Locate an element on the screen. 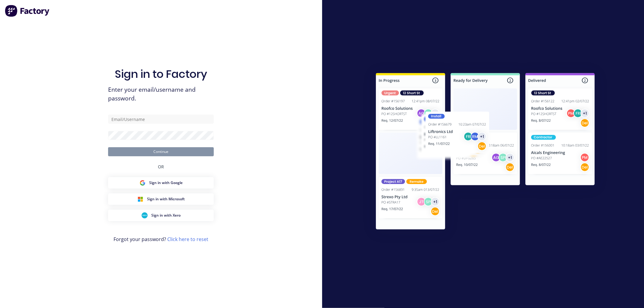  img: Factory is located at coordinates (28, 11).